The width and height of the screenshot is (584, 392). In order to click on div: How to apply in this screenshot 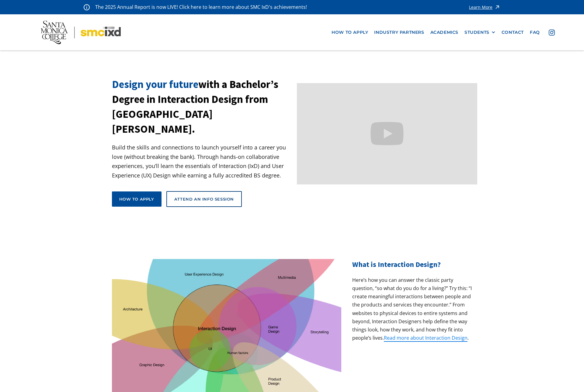, I will do `click(136, 199)`.